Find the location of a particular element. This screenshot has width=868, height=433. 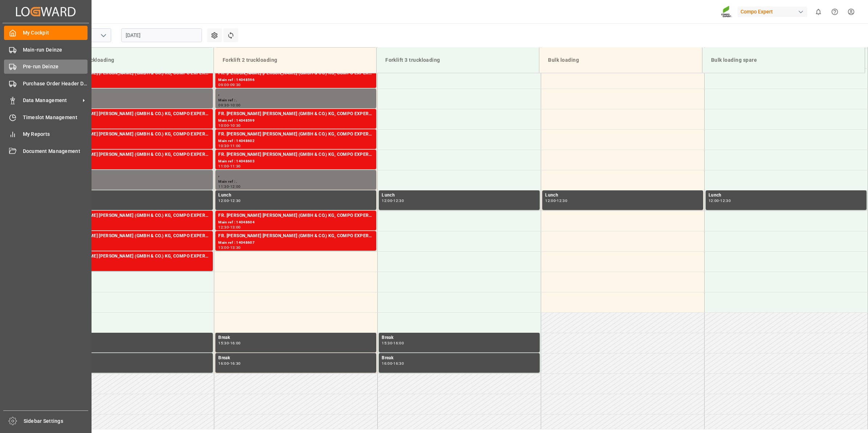

div: 09:00 is located at coordinates (224, 85).